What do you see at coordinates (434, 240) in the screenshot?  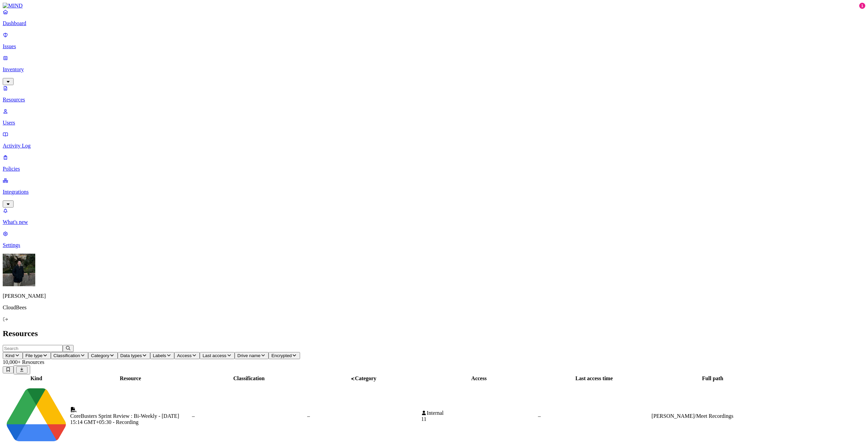 I see `a: Settings` at bounding box center [434, 240].